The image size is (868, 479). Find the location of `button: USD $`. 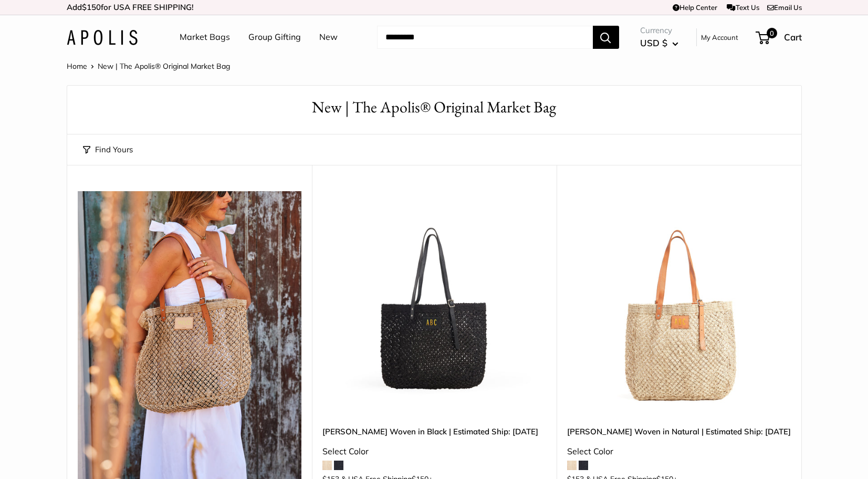

button: USD $ is located at coordinates (659, 43).